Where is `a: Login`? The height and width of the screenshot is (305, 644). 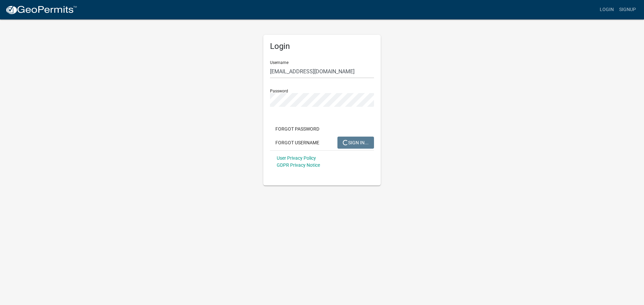 a: Login is located at coordinates (607, 10).